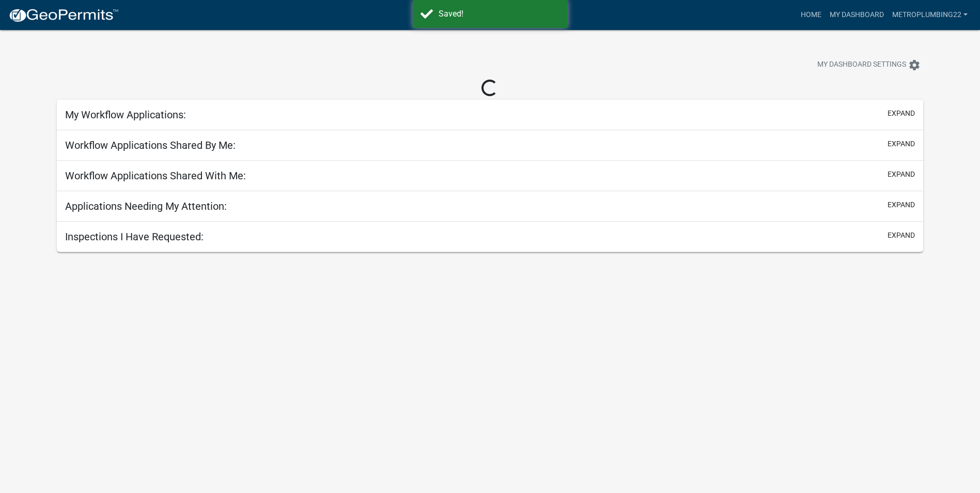  Describe the element at coordinates (861, 65) in the screenshot. I see `span: My Dashboard Settings` at that location.